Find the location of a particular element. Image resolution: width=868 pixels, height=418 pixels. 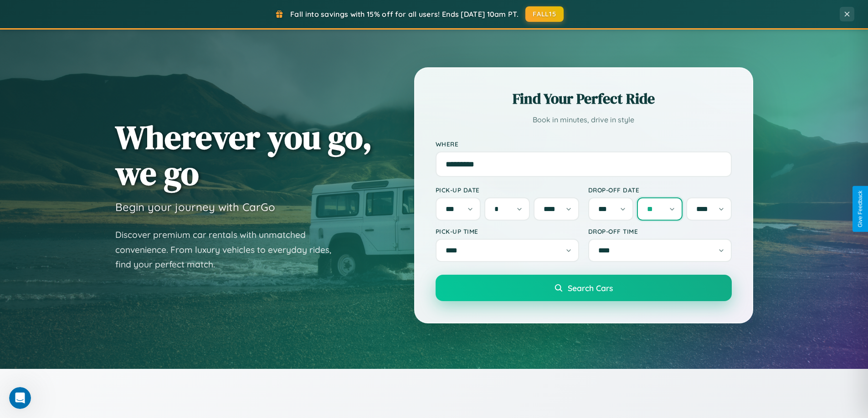

p: Book in minutes, drive in style is located at coordinates (584, 120).